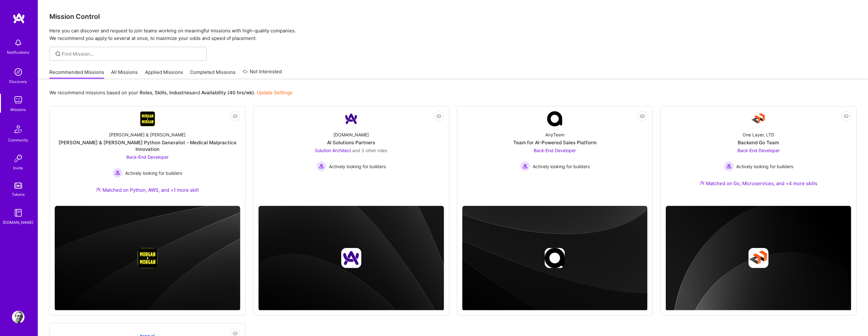 Image resolution: width=868 pixels, height=336 pixels. I want to click on img: tokens, so click(18, 185).